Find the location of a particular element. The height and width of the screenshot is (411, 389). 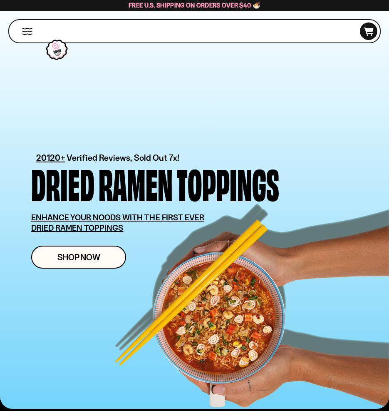

span: Verified Reviews, Sold Out 7x! is located at coordinates (123, 157).